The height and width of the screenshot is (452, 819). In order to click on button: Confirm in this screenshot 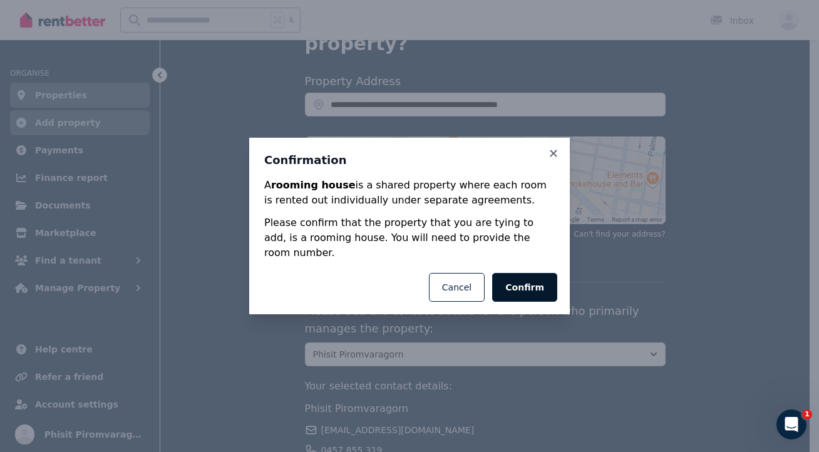, I will do `click(525, 287)`.